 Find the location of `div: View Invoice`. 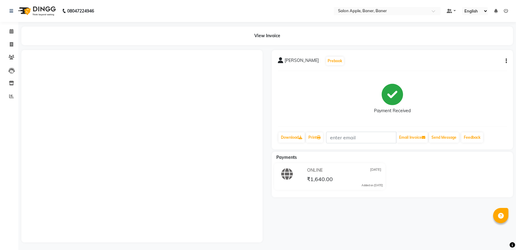

div: View Invoice is located at coordinates (267, 36).